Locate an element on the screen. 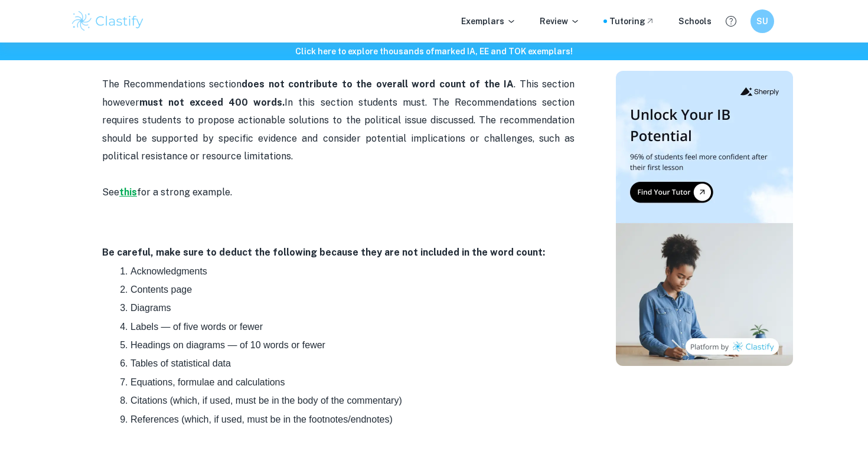  strong: must not exceed 400 words. is located at coordinates (212, 102).